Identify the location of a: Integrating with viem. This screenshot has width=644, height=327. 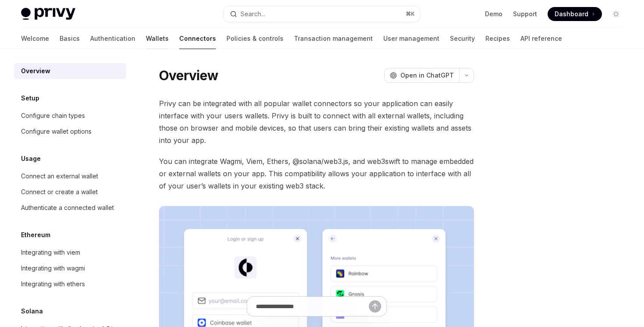
(70, 252).